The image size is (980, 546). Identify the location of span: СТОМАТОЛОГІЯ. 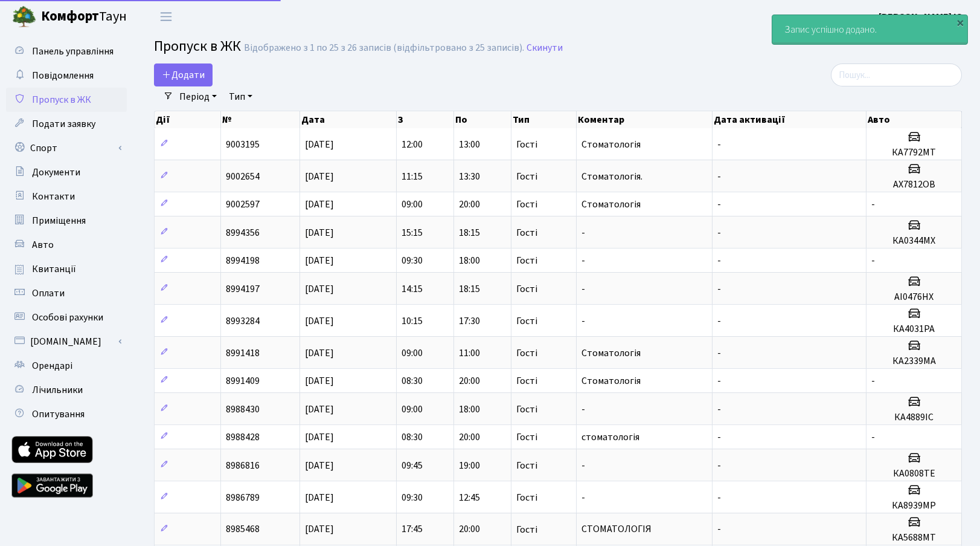
(617, 530).